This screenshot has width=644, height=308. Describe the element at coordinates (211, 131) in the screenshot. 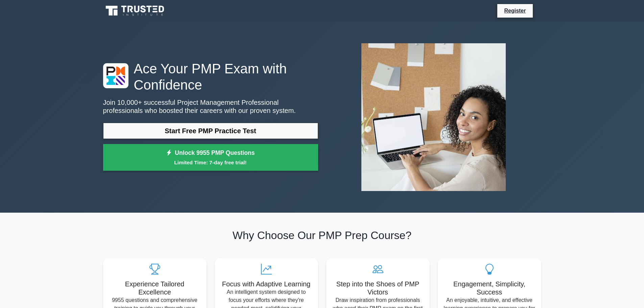

I see `a: Start Free PMP Practice Test` at that location.